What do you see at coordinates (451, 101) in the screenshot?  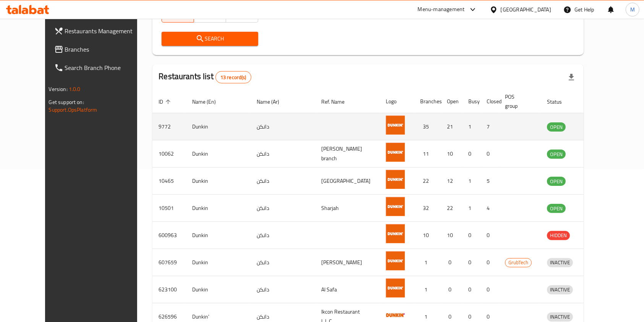 I see `th: Open` at bounding box center [451, 101].